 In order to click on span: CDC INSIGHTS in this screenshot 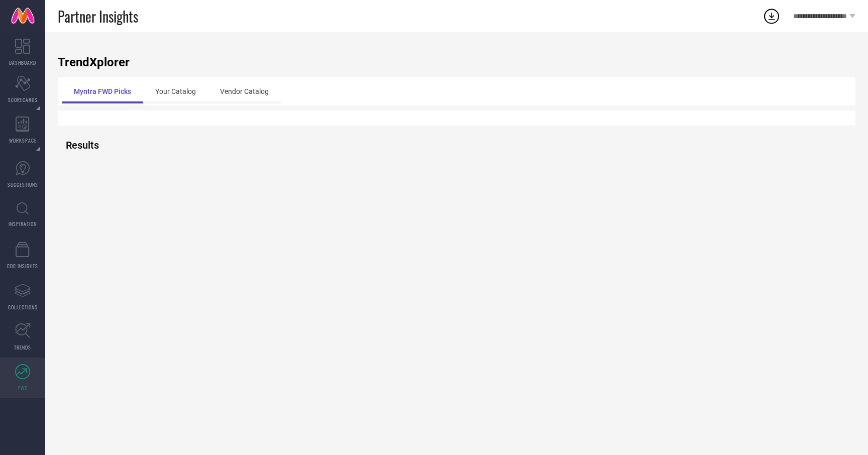, I will do `click(23, 266)`.